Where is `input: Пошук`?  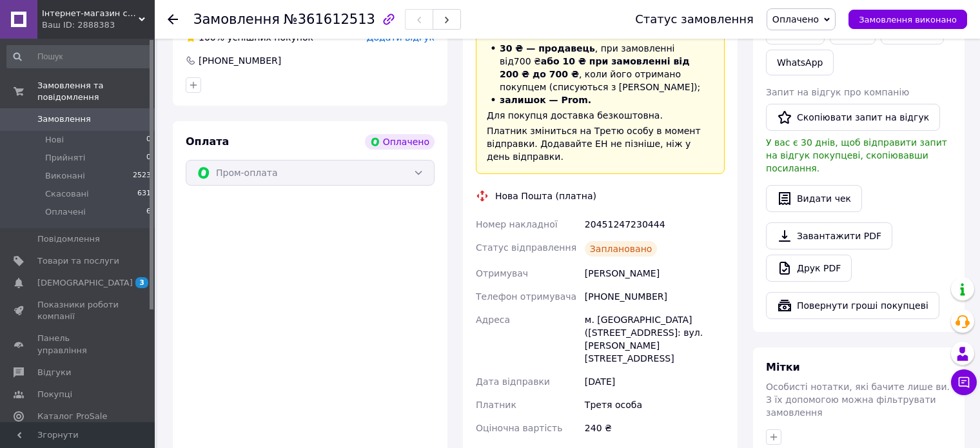
input: Пошук is located at coordinates (79, 56).